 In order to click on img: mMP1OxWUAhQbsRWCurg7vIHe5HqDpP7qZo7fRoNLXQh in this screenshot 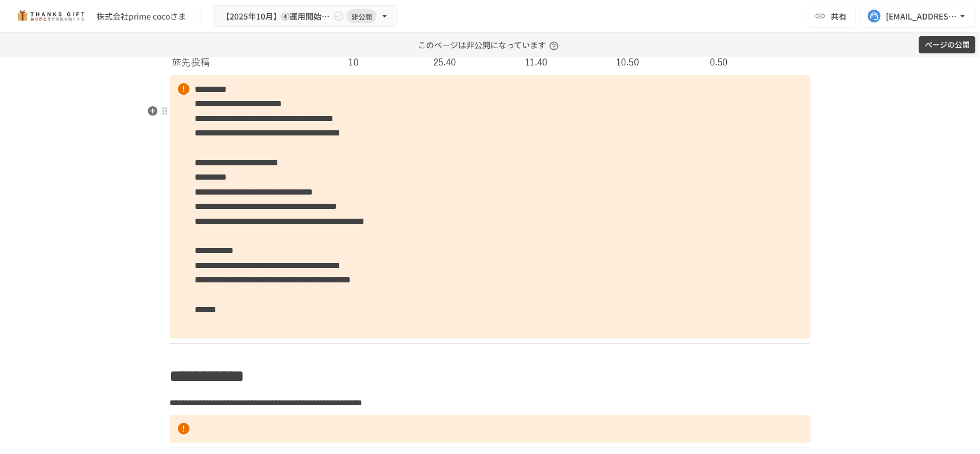, I will do `click(50, 16)`.